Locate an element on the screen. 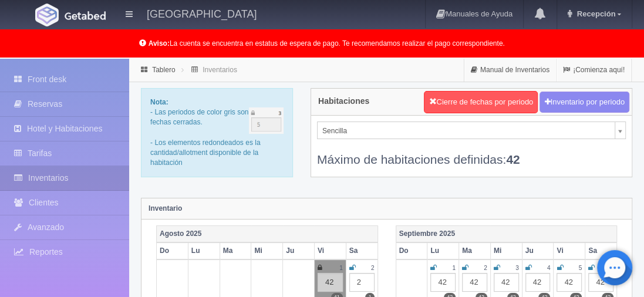 Image resolution: width=644 pixels, height=297 pixels. a: Sencilla is located at coordinates (471, 131).